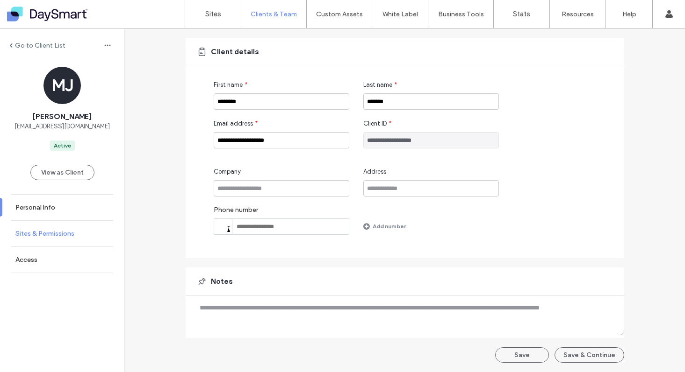  What do you see at coordinates (281, 188) in the screenshot?
I see `input: Company` at bounding box center [281, 188].